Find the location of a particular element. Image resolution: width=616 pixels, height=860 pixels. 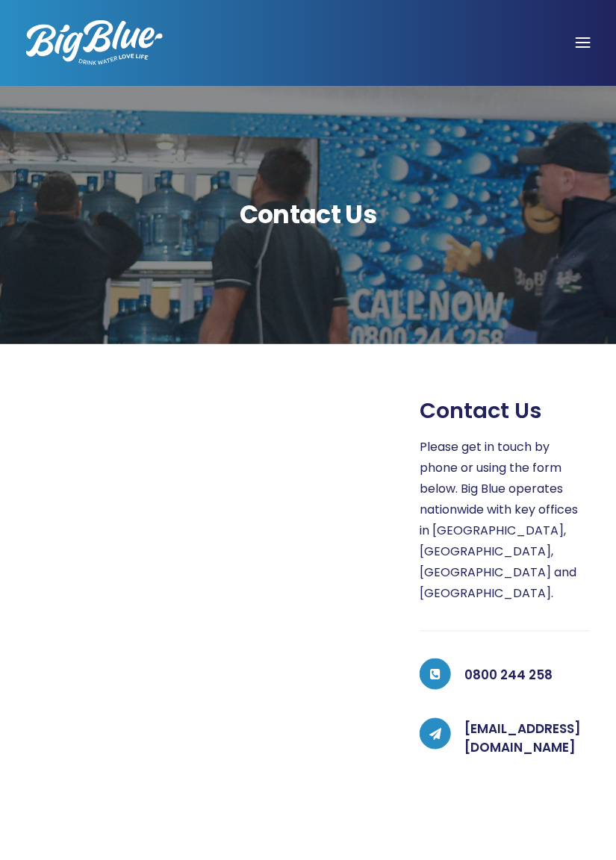

h5: 0800 244 258 is located at coordinates (527, 675).